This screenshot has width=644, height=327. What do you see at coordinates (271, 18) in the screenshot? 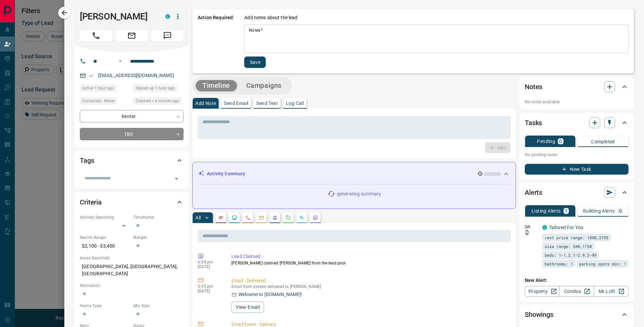
I see `p: Add notes about the lead` at bounding box center [271, 18].